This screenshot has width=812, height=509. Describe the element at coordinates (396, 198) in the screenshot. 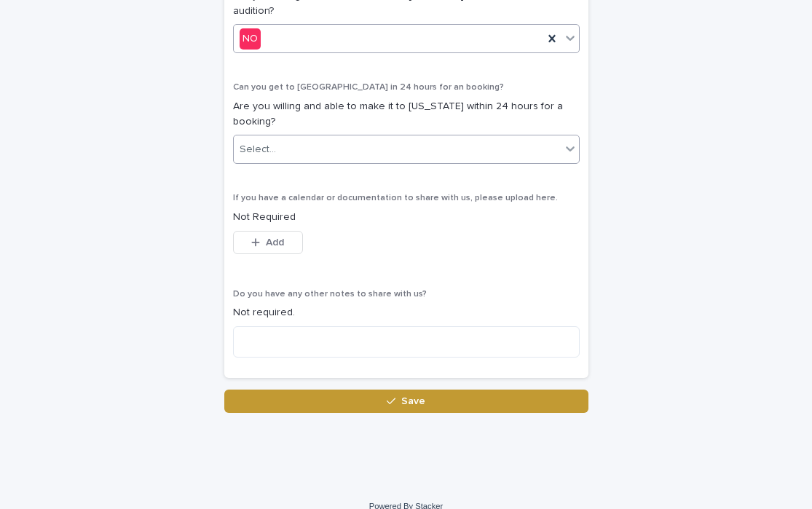

I see `span: If you have a calendar or documentation to share with us, please upload here.` at that location.